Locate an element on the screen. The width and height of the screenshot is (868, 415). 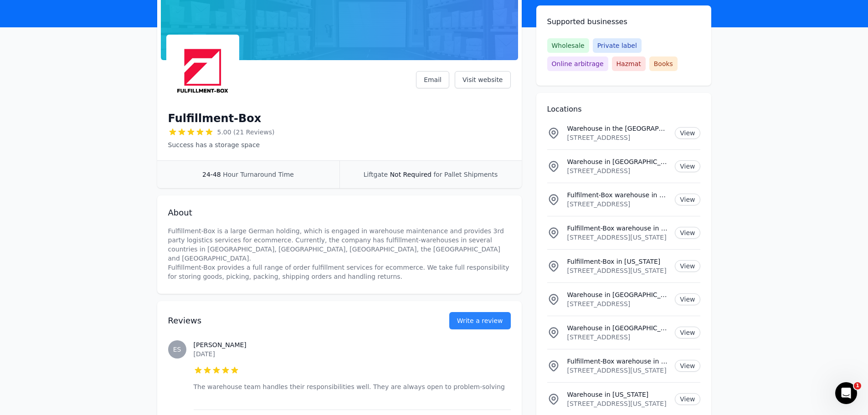
img: Fulfillment-Box is located at coordinates (203, 71).